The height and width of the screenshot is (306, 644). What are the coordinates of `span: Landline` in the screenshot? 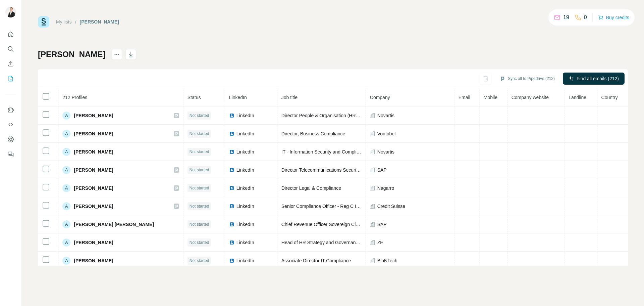 It's located at (577, 97).